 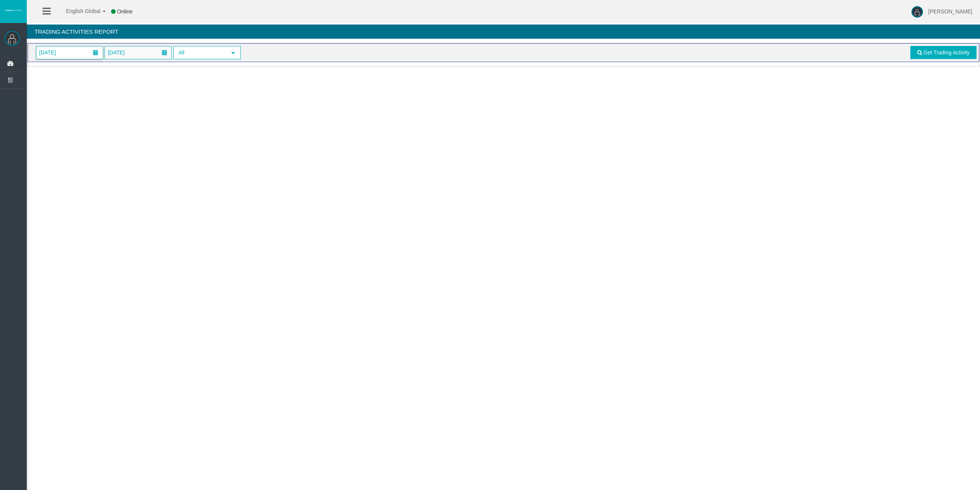 What do you see at coordinates (125, 11) in the screenshot?
I see `span: Online` at bounding box center [125, 11].